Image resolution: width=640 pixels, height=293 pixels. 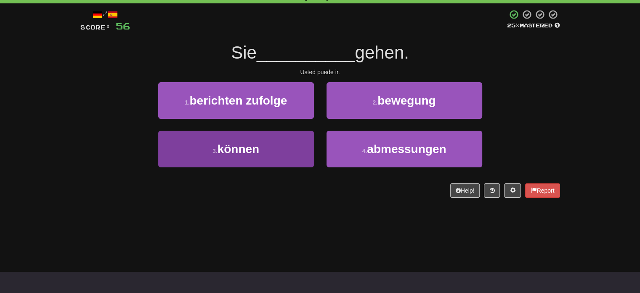 I want to click on button: 1.berichten zufolge, so click(x=236, y=100).